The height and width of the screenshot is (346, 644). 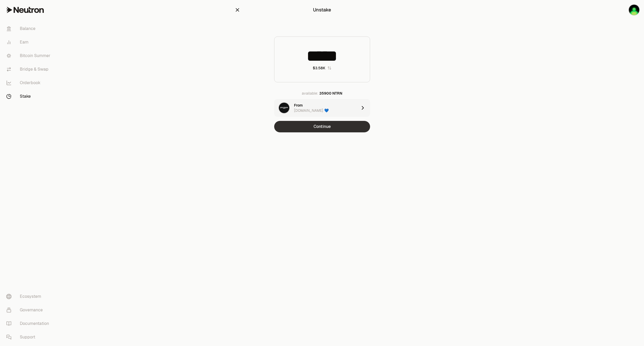 What do you see at coordinates (331, 93) in the screenshot?
I see `div: 35900 NTRN` at bounding box center [331, 93].